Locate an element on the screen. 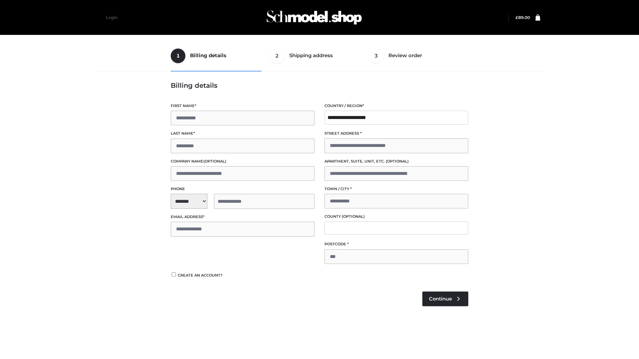  label: Email address is located at coordinates (242, 217).